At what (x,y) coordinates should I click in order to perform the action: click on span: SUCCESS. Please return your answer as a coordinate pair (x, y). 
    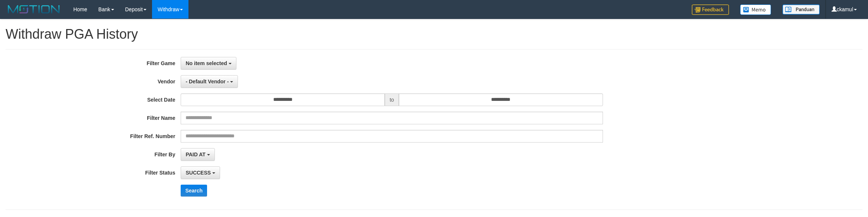
    Looking at the image, I should click on (198, 173).